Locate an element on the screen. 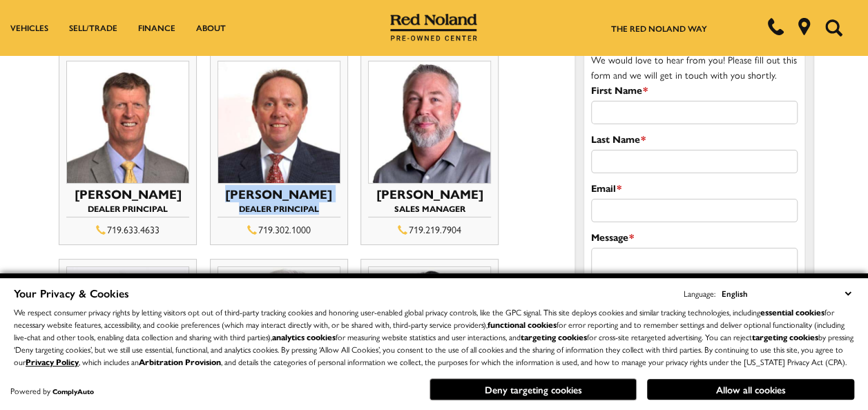 The height and width of the screenshot is (410, 868). div: Language: is located at coordinates (699, 293).